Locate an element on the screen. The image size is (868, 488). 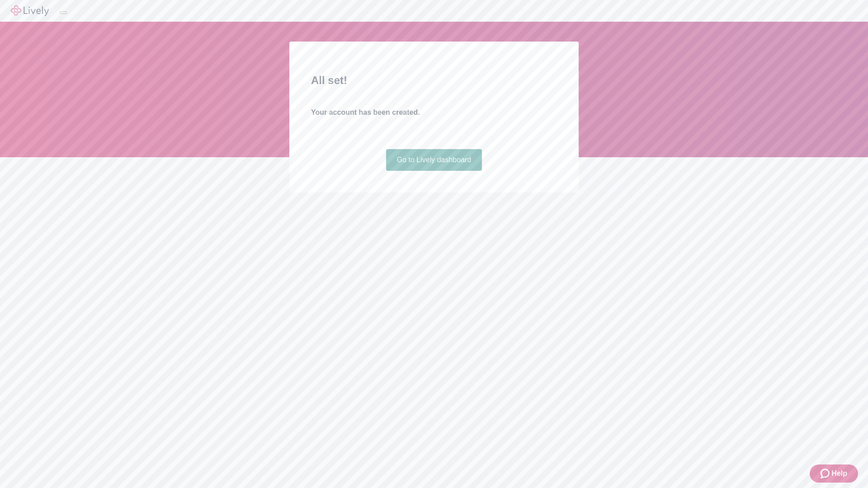
a: Go to Lively dashboard is located at coordinates (434, 160).